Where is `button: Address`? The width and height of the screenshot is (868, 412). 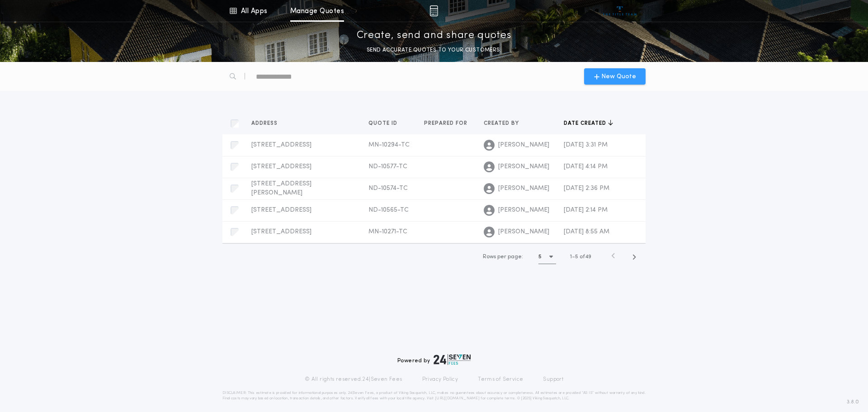 button: Address is located at coordinates (268, 124).